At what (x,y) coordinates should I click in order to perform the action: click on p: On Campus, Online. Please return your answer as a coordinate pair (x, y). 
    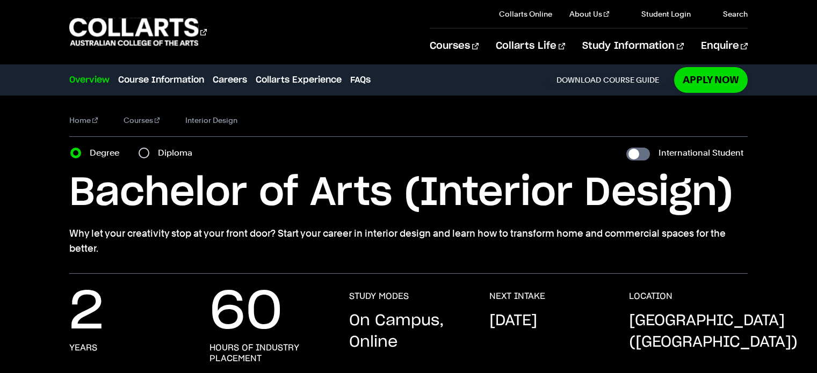
    Looking at the image, I should click on (408, 332).